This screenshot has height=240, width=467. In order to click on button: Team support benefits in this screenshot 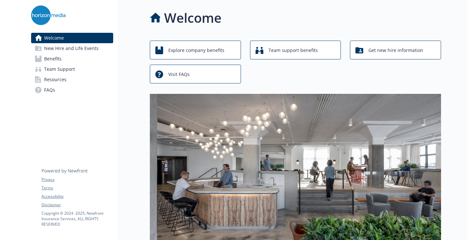, I will do `click(296, 50)`.